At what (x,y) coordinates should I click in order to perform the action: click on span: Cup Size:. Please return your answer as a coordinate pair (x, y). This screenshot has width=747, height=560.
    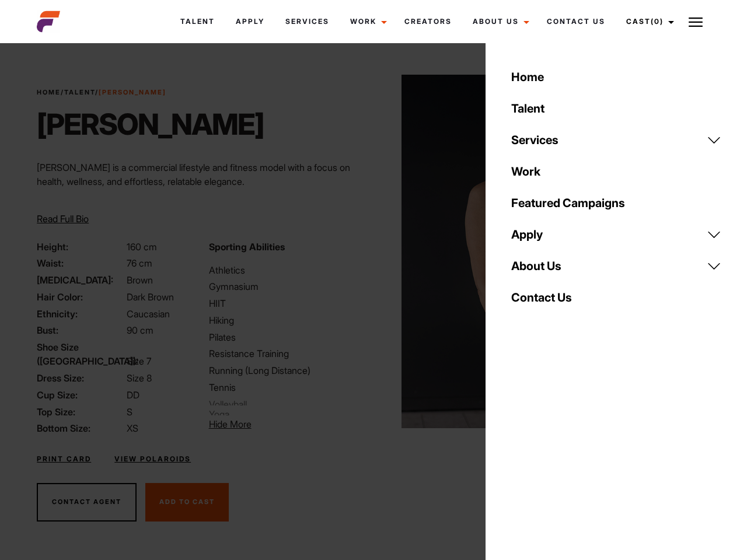
    Looking at the image, I should click on (80, 395).